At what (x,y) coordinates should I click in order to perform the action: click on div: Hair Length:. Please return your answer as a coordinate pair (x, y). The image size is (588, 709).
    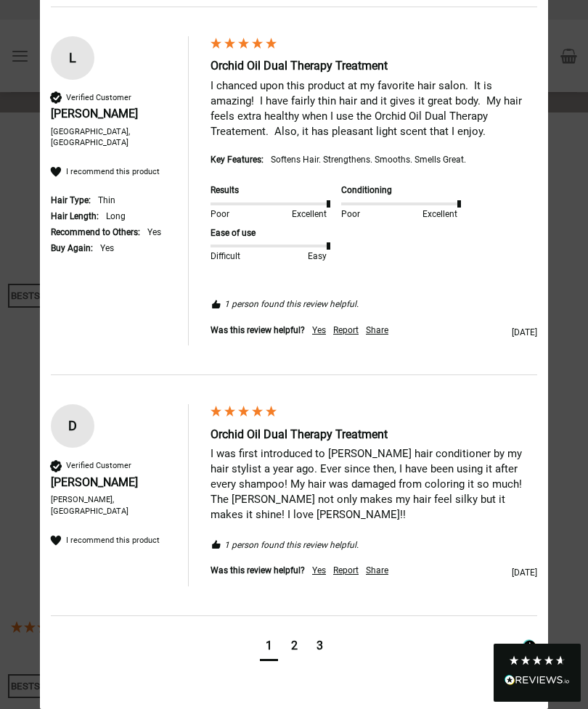
    Looking at the image, I should click on (75, 216).